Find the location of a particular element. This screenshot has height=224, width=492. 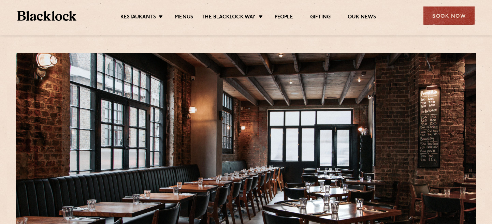

a: Gifting is located at coordinates (320, 18).